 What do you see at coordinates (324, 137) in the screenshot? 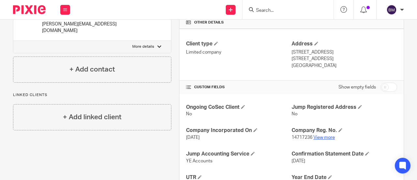
I see `a: View more` at bounding box center [324, 137].